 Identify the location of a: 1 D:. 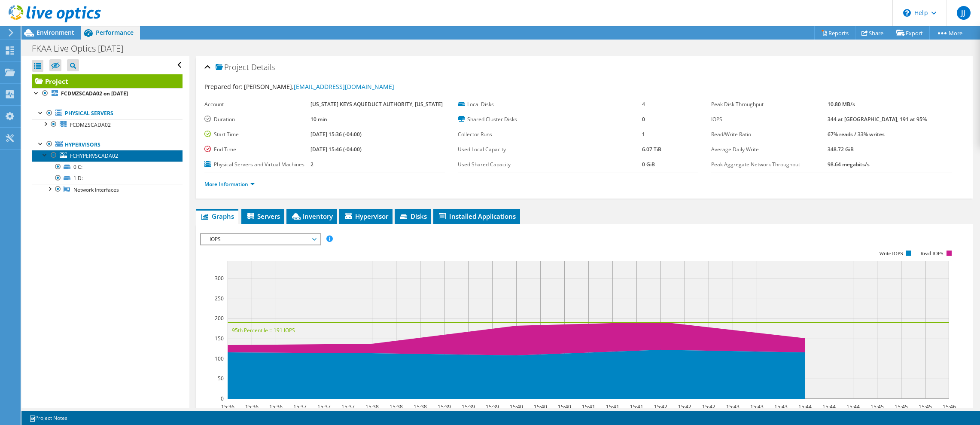
(107, 178).